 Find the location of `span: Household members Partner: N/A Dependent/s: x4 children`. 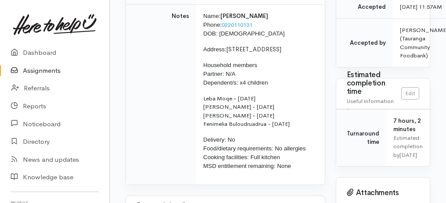

span: Household members Partner: N/A Dependent/s: x4 children is located at coordinates (235, 74).